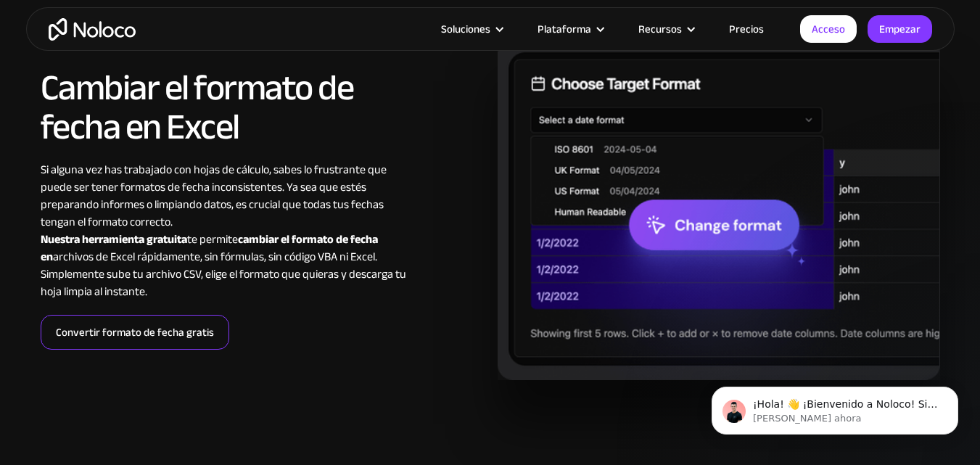 This screenshot has width=980, height=465. Describe the element at coordinates (213, 239) in the screenshot. I see `font: te permite` at that location.